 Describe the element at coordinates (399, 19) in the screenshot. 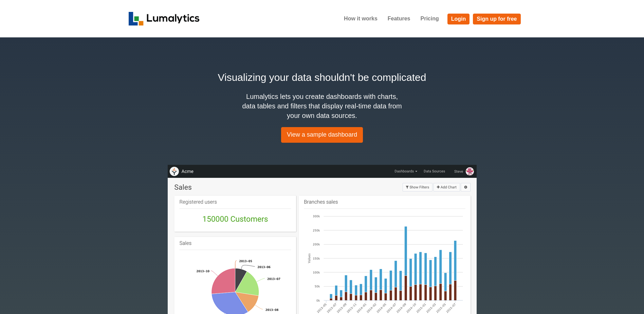

I see `a: Features` at that location.